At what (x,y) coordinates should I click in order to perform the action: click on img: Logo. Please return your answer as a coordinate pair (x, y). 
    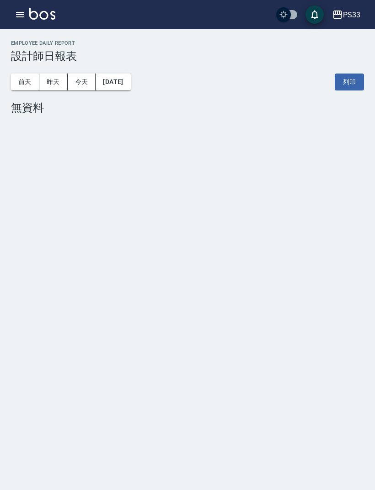
    Looking at the image, I should click on (42, 14).